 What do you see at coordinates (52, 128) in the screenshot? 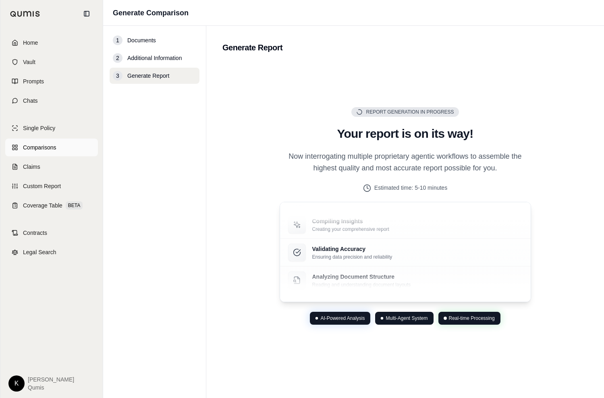
I see `a: Single Policy` at bounding box center [52, 128].